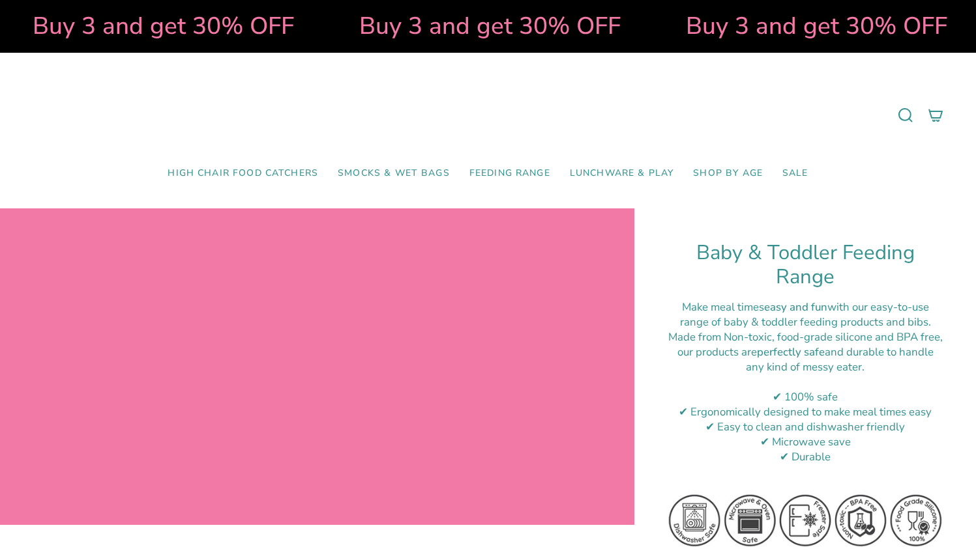  I want to click on a: Shop by Age, so click(727, 173).